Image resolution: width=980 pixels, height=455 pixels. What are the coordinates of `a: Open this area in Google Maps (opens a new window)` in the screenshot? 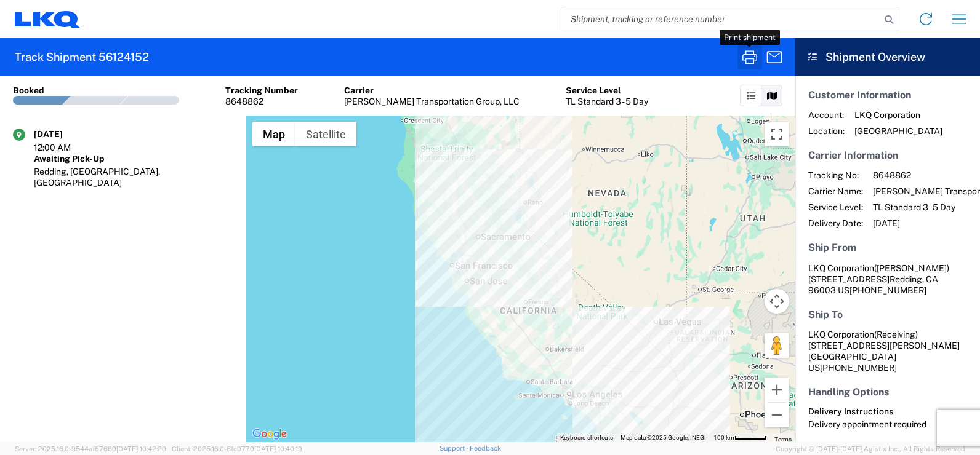 It's located at (270, 434).